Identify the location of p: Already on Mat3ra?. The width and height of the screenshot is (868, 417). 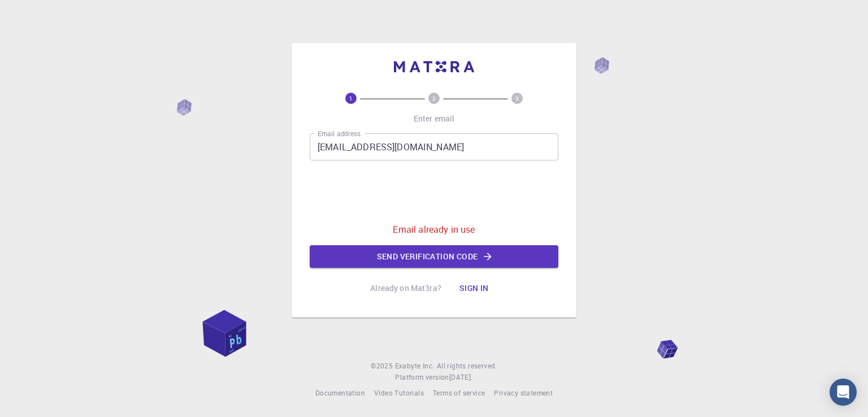
(405, 288).